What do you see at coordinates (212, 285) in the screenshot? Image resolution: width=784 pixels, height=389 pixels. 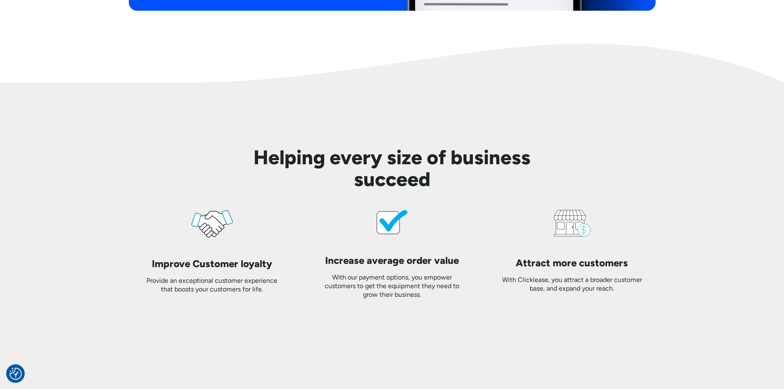 I see `div: Provide an exceptional customer experience that boosts your customers for life.` at bounding box center [212, 285].